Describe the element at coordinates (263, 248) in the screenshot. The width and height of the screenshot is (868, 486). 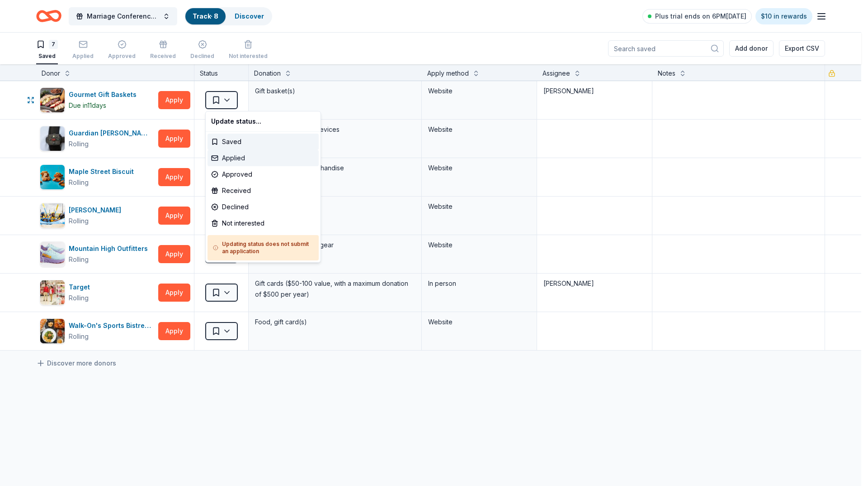
I see `h5: Updating status does not submit an application` at that location.